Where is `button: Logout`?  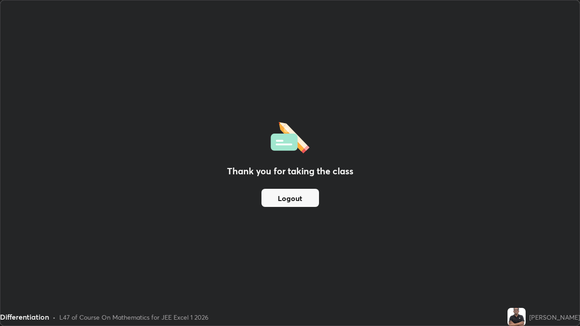
button: Logout is located at coordinates (290, 198).